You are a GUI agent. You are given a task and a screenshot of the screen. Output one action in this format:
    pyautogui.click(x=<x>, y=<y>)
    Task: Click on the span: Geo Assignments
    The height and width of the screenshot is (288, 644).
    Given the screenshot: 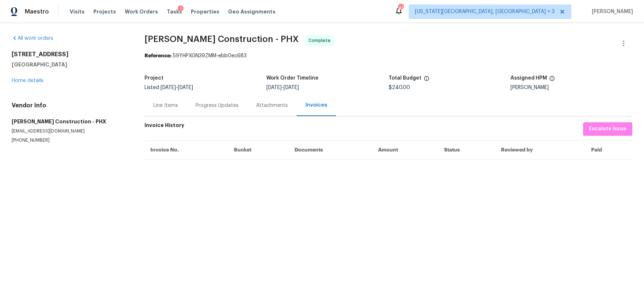 What is the action you would take?
    pyautogui.click(x=252, y=12)
    